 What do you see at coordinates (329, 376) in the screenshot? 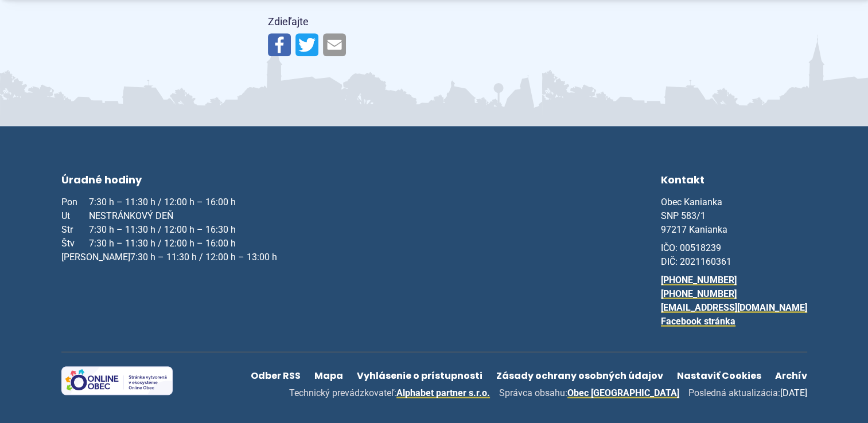
I see `a: Mapa` at bounding box center [329, 376].